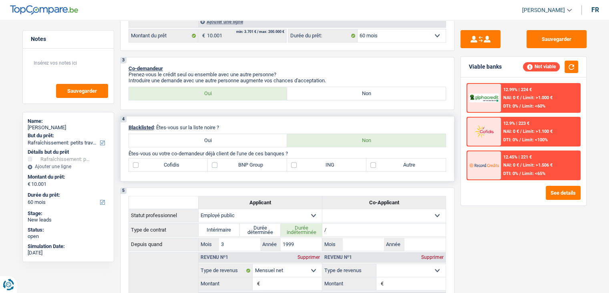 The height and width of the screenshot is (293, 609). What do you see at coordinates (287, 74) in the screenshot?
I see `p: Prenez-vous le crédit seul ou ensemble avec une autre personne?` at bounding box center [287, 74].